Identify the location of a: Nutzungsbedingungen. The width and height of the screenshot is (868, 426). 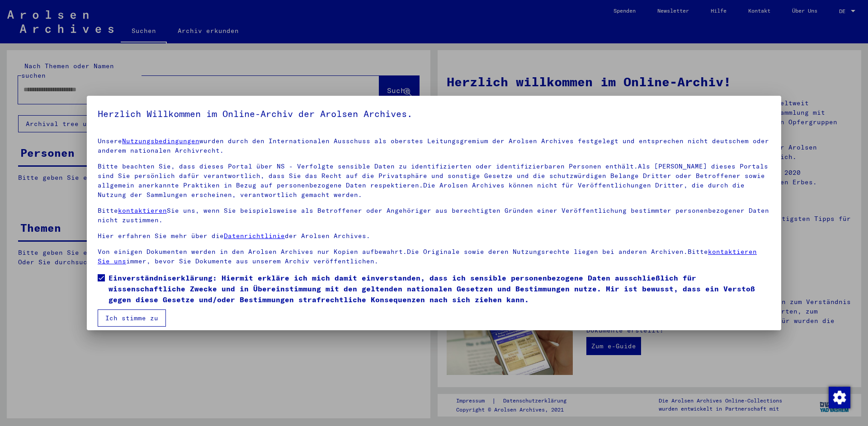
(161, 141).